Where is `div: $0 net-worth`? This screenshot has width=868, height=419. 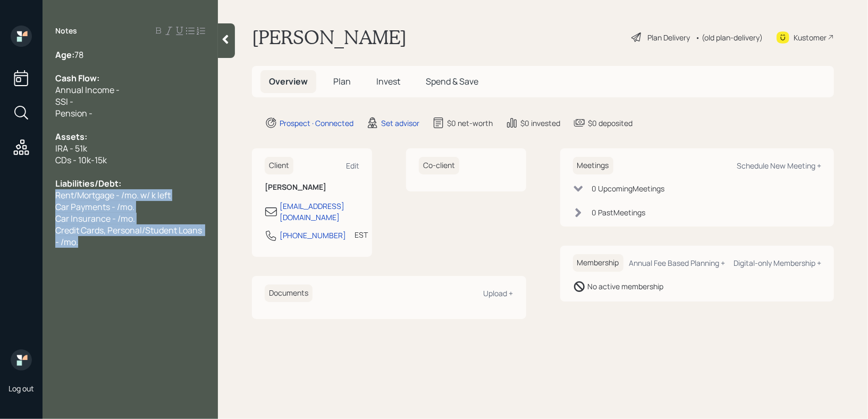
div: $0 net-worth is located at coordinates (470, 123).